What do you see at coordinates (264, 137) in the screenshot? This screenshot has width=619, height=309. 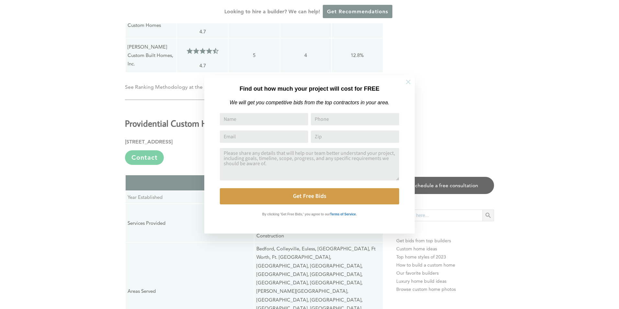 I see `input: Email Address` at bounding box center [264, 137].